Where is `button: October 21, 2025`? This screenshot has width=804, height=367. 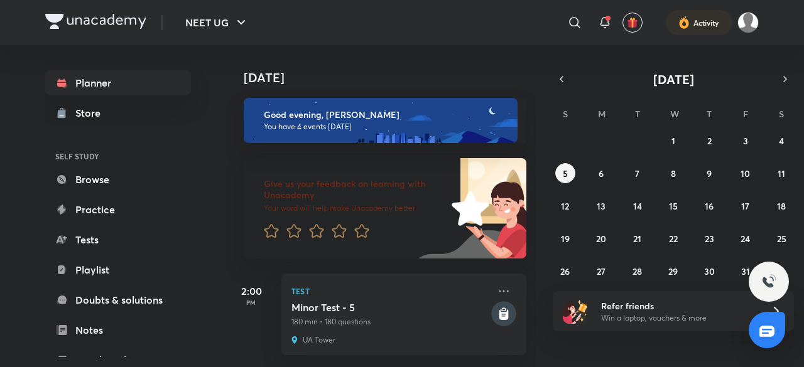
button: October 21, 2025 is located at coordinates (637, 239).